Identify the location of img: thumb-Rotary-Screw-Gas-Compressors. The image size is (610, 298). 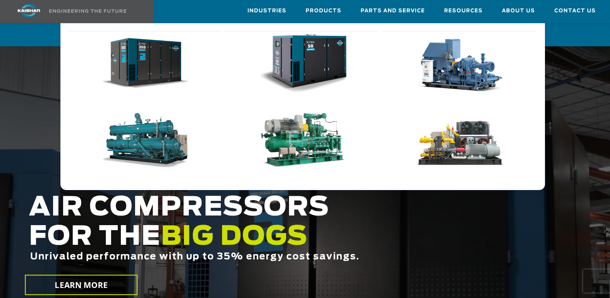
(460, 140).